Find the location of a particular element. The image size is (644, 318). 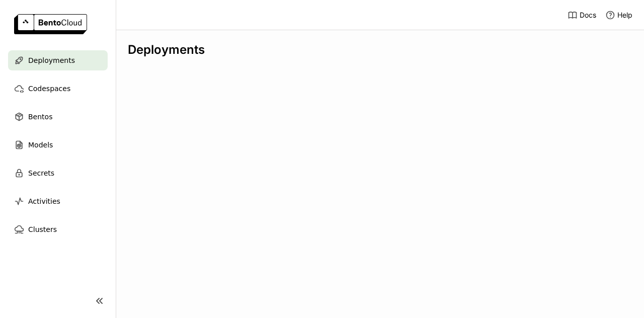

a: Secrets is located at coordinates (58, 173).